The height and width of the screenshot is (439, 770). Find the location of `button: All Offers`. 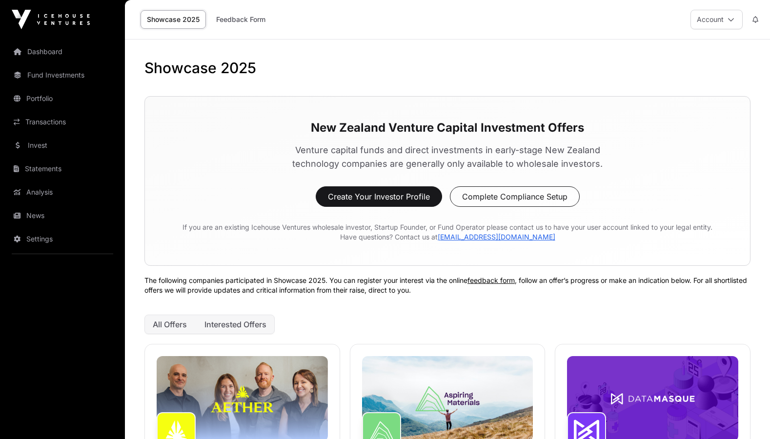

button: All Offers is located at coordinates (170, 325).